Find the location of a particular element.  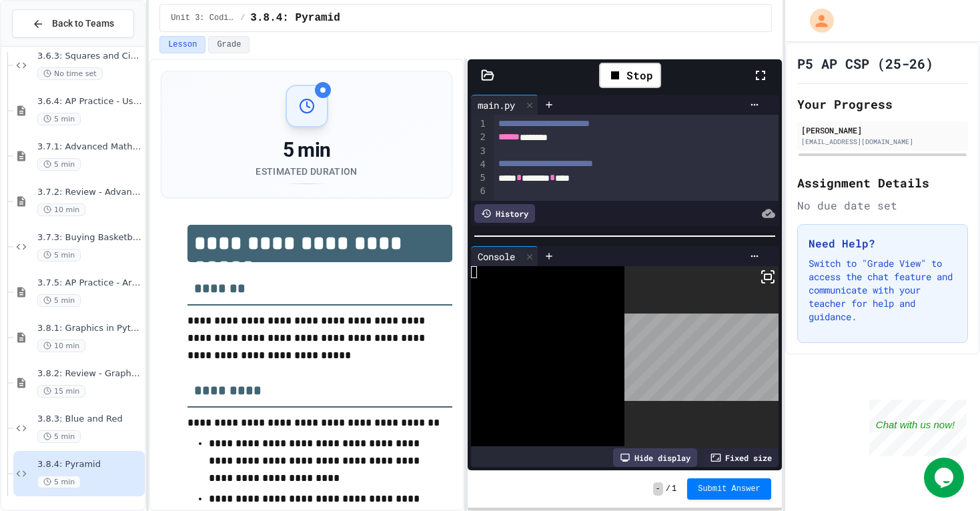

span: 3.6.3: Squares and Circles is located at coordinates (89, 56).